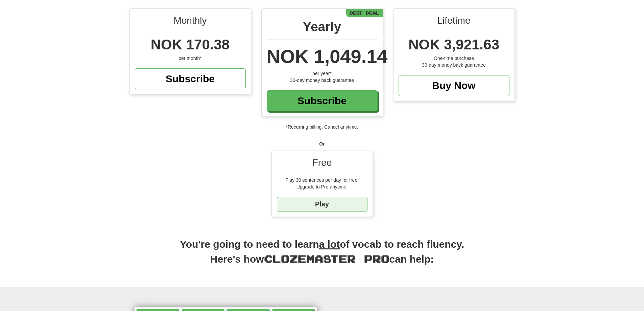 Image resolution: width=644 pixels, height=311 pixels. I want to click on div: Free, so click(322, 165).